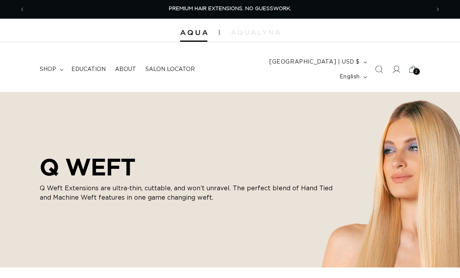 This screenshot has height=278, width=460. What do you see at coordinates (256, 32) in the screenshot?
I see `img: aqualyna.com` at bounding box center [256, 32].